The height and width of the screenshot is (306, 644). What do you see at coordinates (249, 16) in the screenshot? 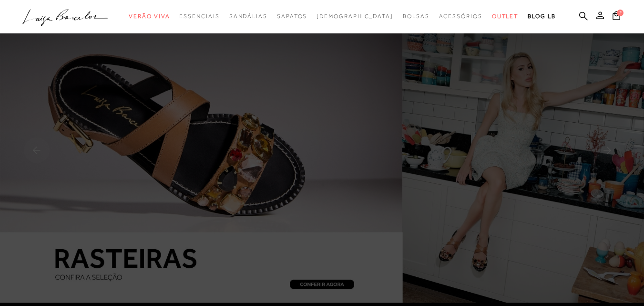
I see `span: Sandálias` at bounding box center [249, 16].